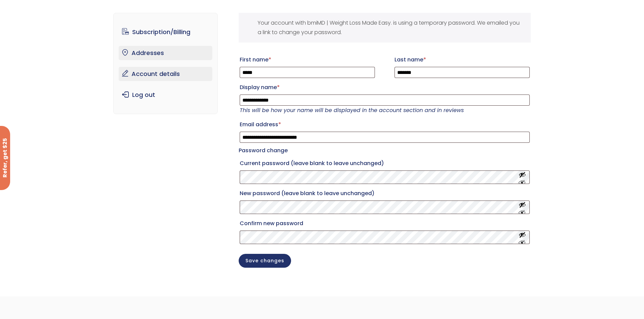  Describe the element at coordinates (165, 95) in the screenshot. I see `a: Log out` at that location.